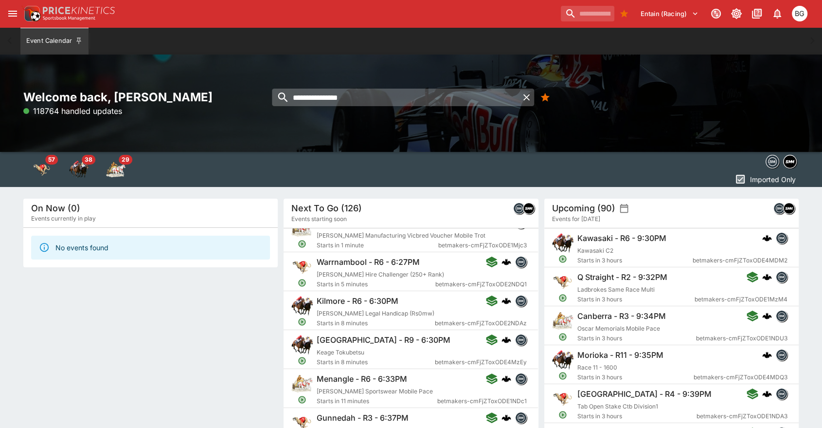 The image size is (822, 428). I want to click on h5: On Now (0), so click(55, 208).